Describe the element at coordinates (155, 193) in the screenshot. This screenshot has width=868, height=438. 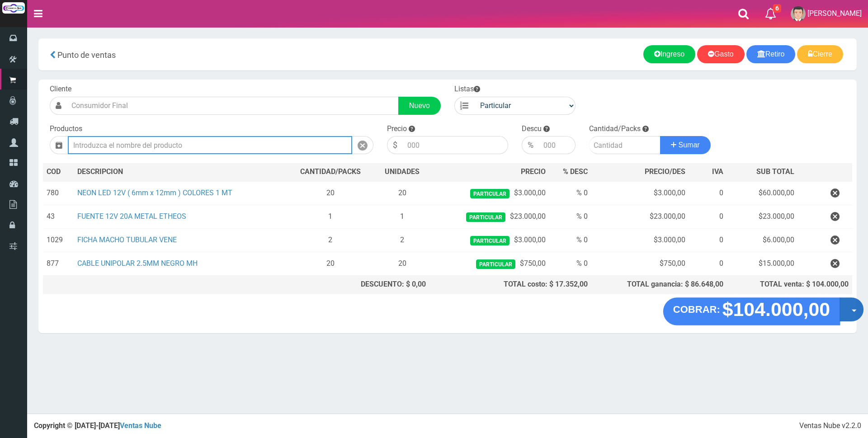
I see `a: NEON LED 12V ( 6mm x 12mm ) COLORES 1 MT` at that location.